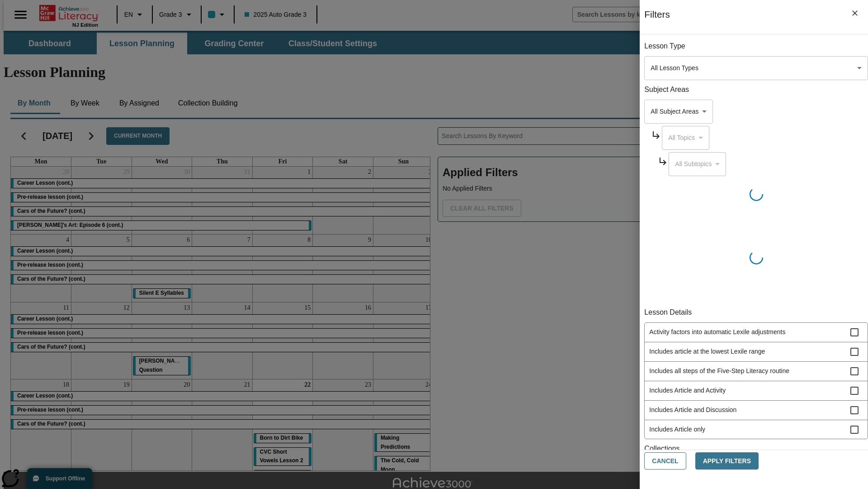 This screenshot has height=489, width=868. What do you see at coordinates (750, 351) in the screenshot?
I see `span: Includes article at the lowest Lexile range` at bounding box center [750, 351].